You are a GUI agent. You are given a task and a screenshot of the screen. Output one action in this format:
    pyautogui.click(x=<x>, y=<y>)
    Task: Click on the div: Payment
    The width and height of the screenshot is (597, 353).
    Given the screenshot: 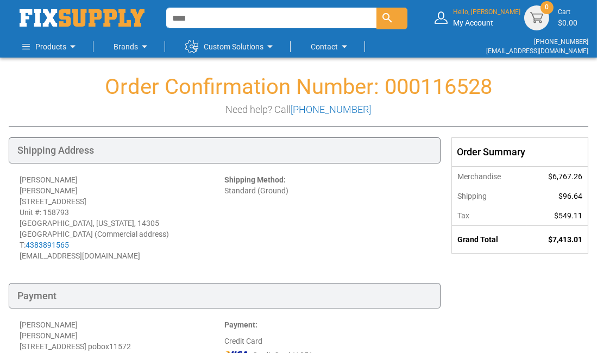 What is the action you would take?
    pyautogui.click(x=224, y=296)
    